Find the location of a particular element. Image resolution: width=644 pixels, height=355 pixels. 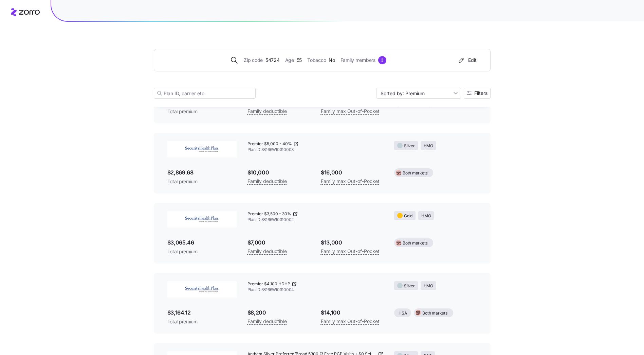

span: $8,200 is located at coordinates (279, 312).